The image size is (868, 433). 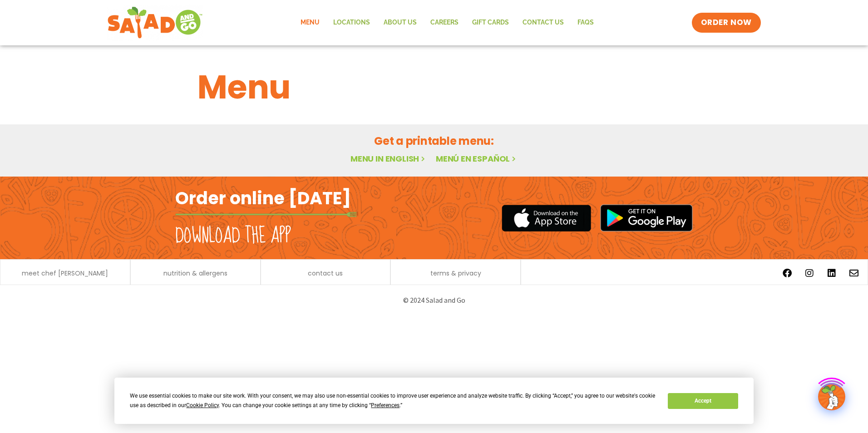 What do you see at coordinates (388, 158) in the screenshot?
I see `a: Menu in English` at bounding box center [388, 158].